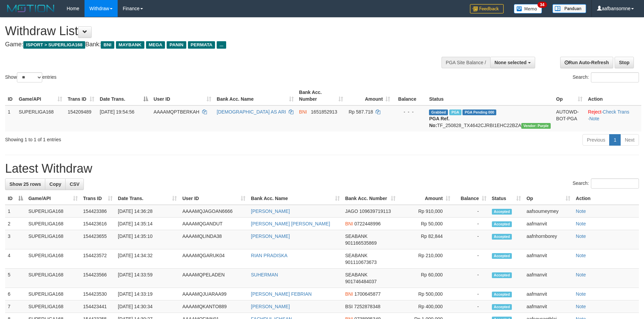  I want to click on th: Status: activate to sort column ascending, so click(507, 198).